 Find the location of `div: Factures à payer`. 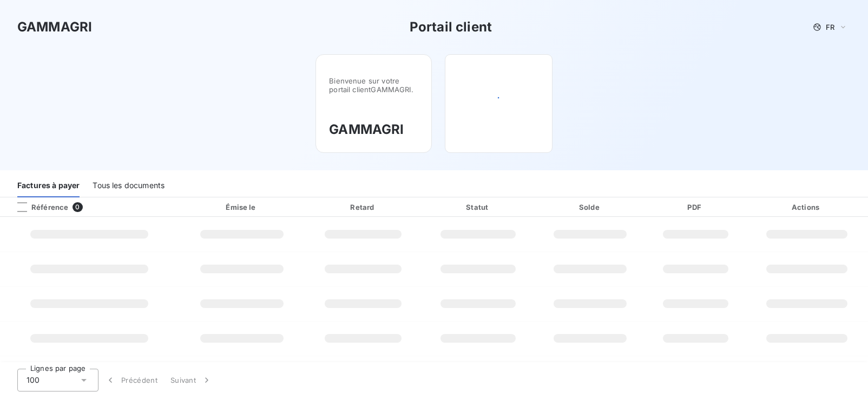

div: Factures à payer is located at coordinates (48, 186).